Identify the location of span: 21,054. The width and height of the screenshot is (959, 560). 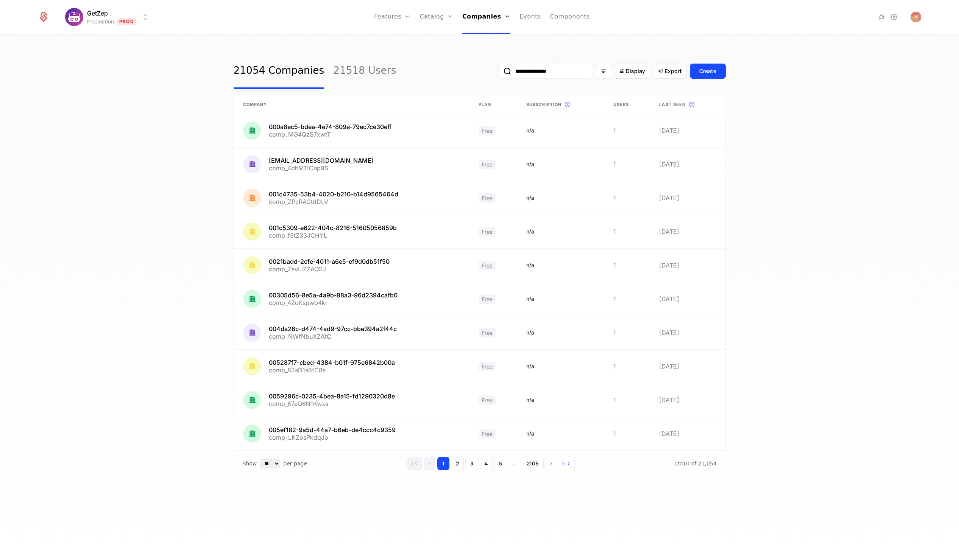
(695, 463).